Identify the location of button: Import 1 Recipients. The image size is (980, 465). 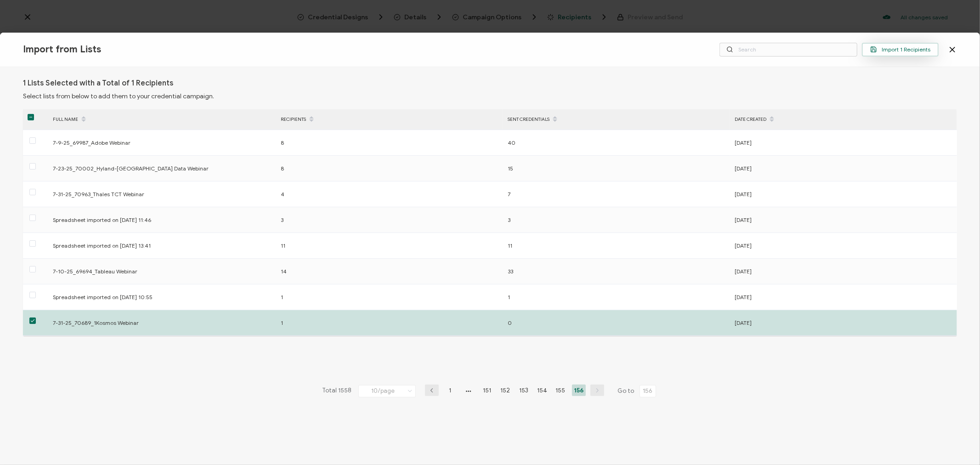
(900, 50).